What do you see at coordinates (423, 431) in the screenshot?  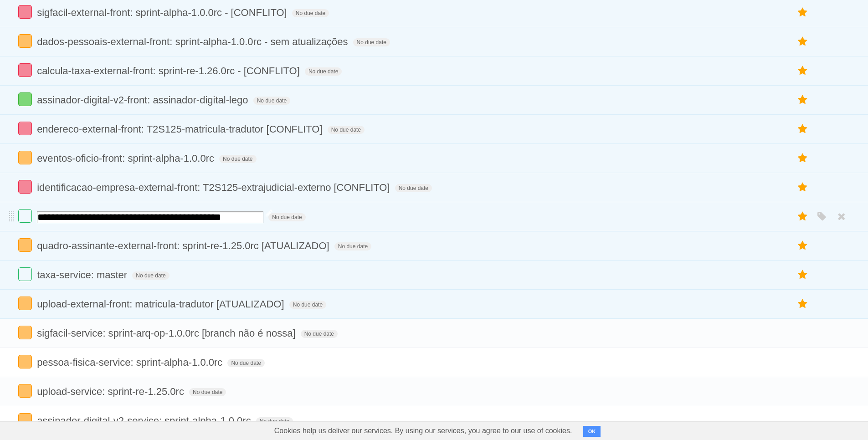 I see `span: Cookies help us deliver our services. By using our services, you agree to our use of cookies.` at bounding box center [423, 431].